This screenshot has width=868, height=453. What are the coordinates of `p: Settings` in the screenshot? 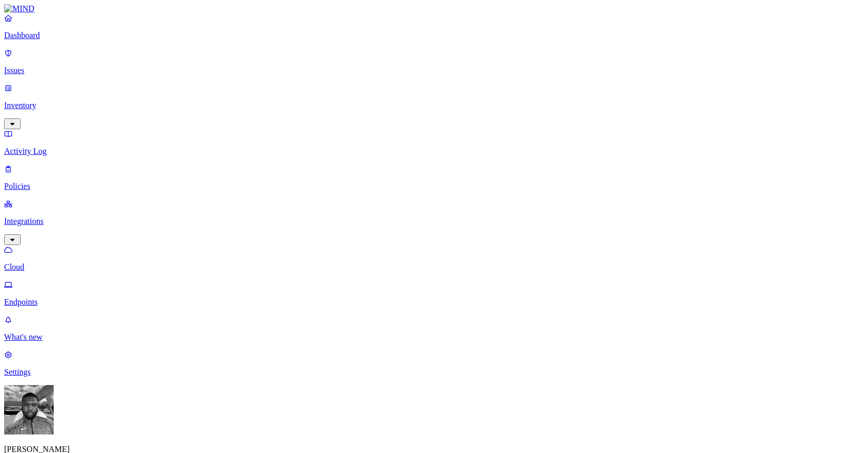 It's located at (434, 372).